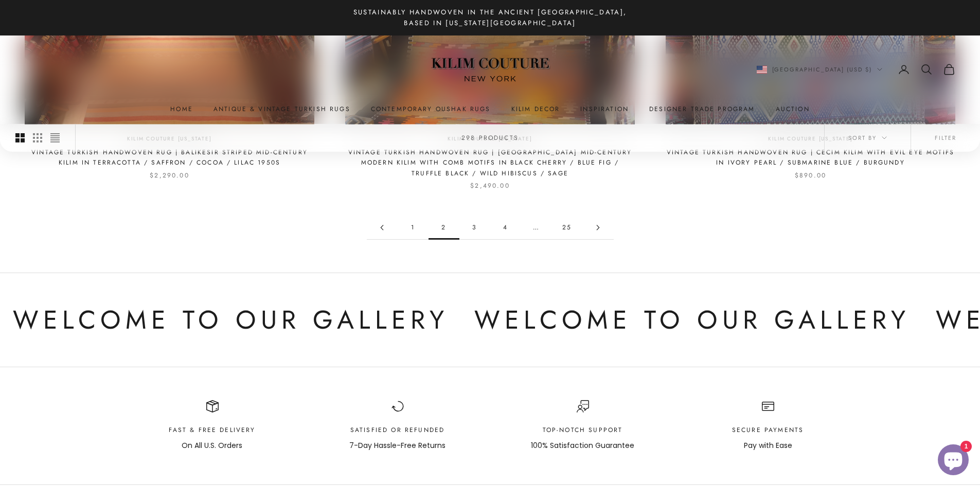  What do you see at coordinates (867, 138) in the screenshot?
I see `span: Sort by` at bounding box center [867, 138].